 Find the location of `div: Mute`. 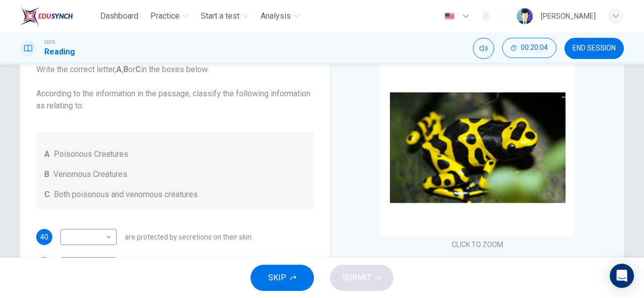

div: Mute is located at coordinates (483, 48).